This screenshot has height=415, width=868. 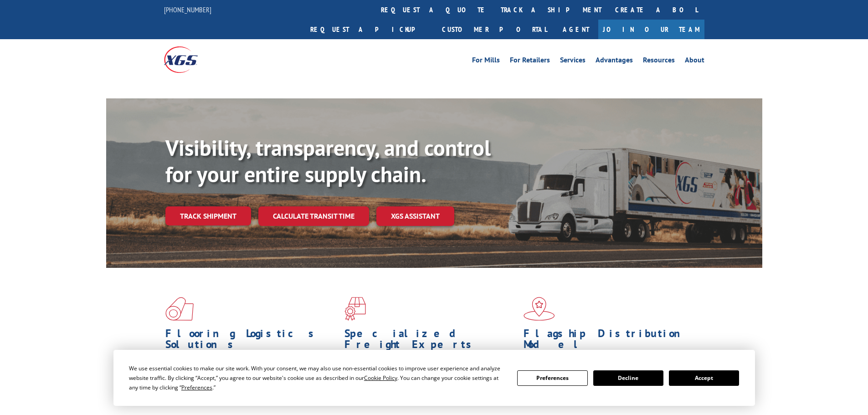 I want to click on div: We use essential cookies to make our site work. With your consent, we may also use non-essential ..., so click(x=317, y=378).